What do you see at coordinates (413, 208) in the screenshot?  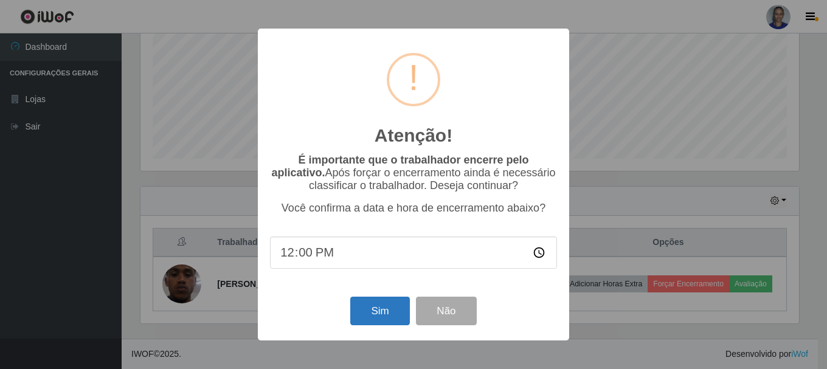 I see `p: Você confirma a data e hora de encerramento abaixo?` at bounding box center [413, 208].